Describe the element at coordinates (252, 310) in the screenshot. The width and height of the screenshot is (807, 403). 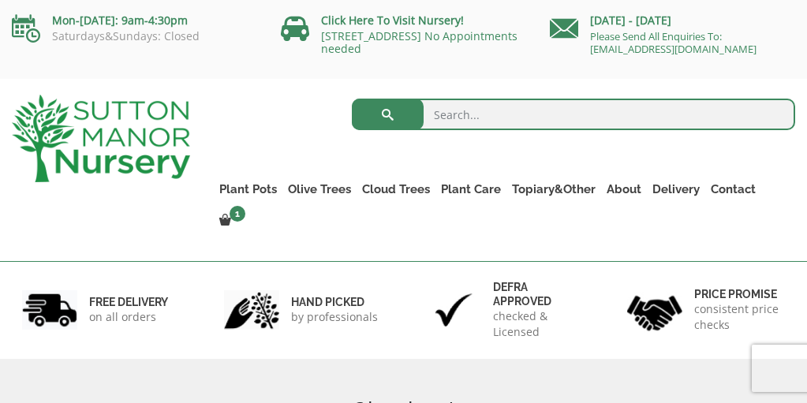
I see `img: 2.jpg` at that location.